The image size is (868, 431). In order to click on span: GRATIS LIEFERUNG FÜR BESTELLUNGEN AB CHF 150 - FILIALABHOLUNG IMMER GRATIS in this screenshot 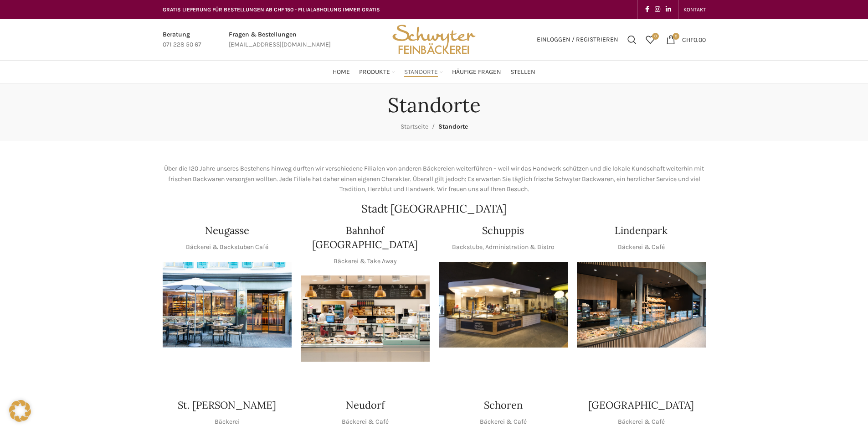, I will do `click(271, 10)`.